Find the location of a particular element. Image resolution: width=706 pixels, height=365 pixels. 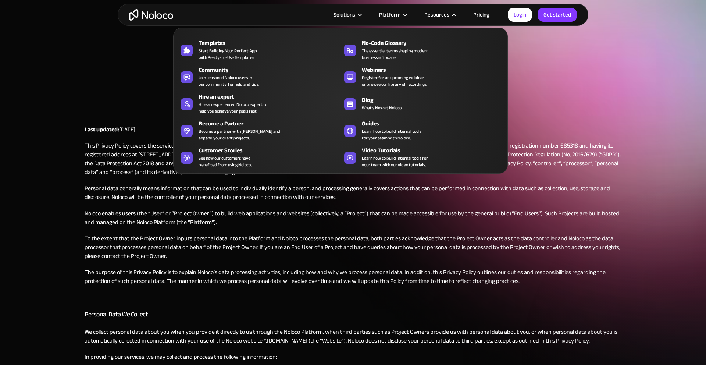

p: This Privacy Policy covers the services provided by Noloco Limited trading as Noloco (“Noloco”, “... is located at coordinates (353, 159).